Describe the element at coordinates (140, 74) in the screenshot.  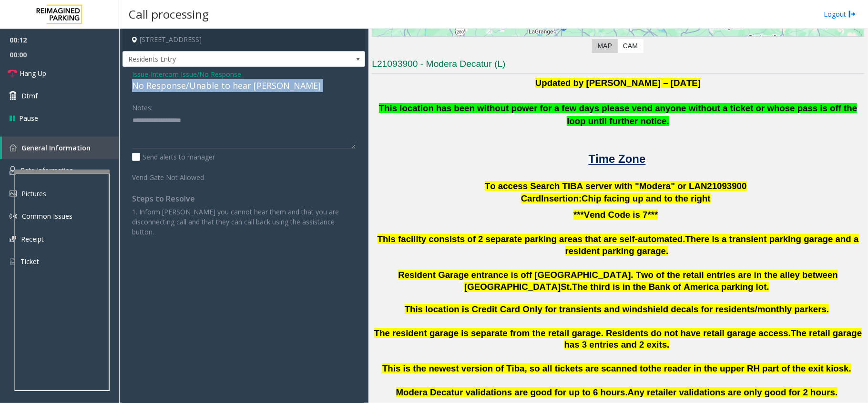
I see `span: Issue` at that location.